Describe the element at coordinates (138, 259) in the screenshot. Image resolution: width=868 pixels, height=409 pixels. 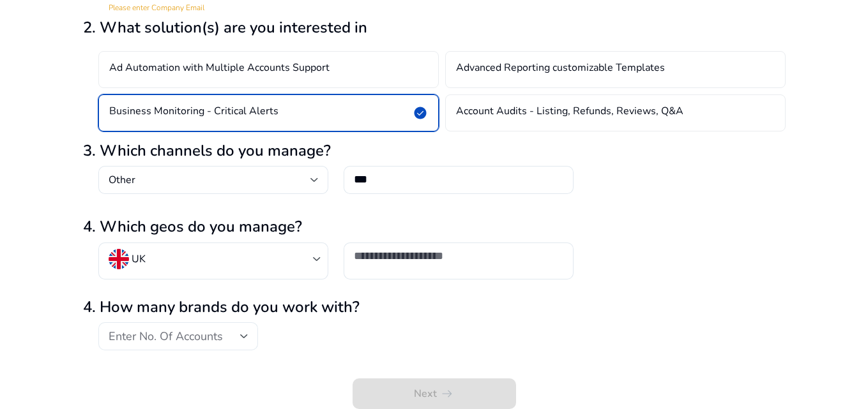
I see `h4: UK` at that location.